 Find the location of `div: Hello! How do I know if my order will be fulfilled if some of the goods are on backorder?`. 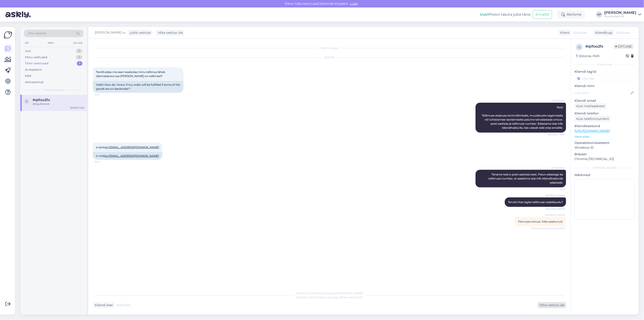

div: Hello! How do I know if my order will be fulfilled if some of the goods are on backorder? is located at coordinates (138, 87).